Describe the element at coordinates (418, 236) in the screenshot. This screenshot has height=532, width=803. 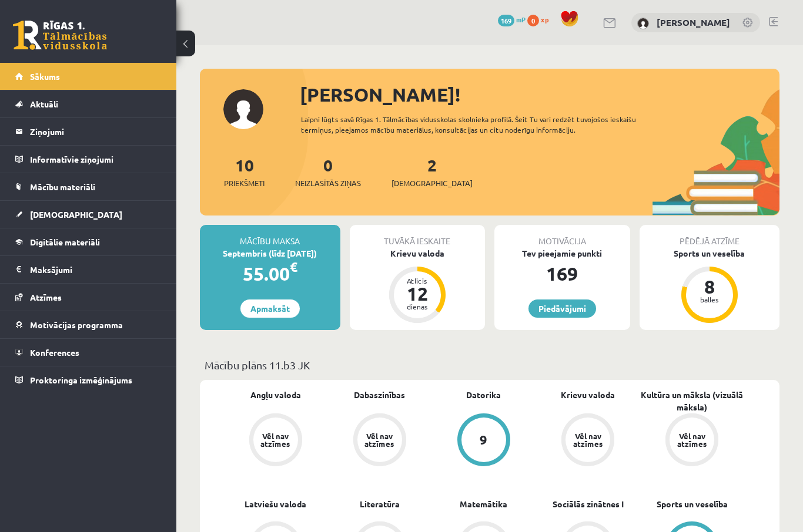
I see `div: Tuvākā ieskaite` at that location.